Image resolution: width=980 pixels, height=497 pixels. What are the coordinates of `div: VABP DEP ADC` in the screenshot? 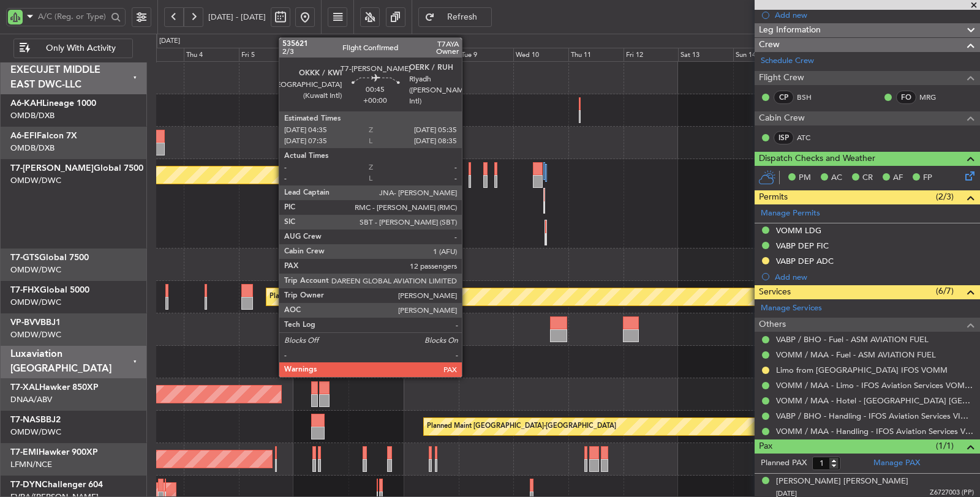 It's located at (805, 261).